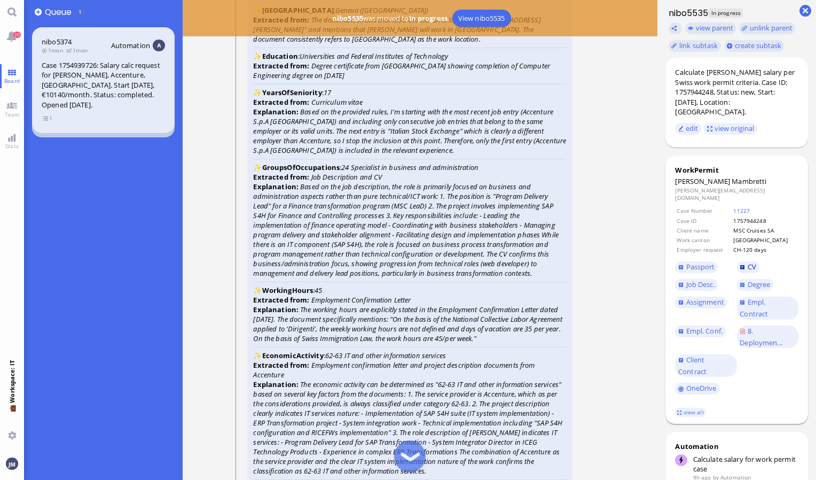 Image resolution: width=816 pixels, height=480 pixels. What do you see at coordinates (696, 285) in the screenshot?
I see `a: Job Desc.` at bounding box center [696, 285].